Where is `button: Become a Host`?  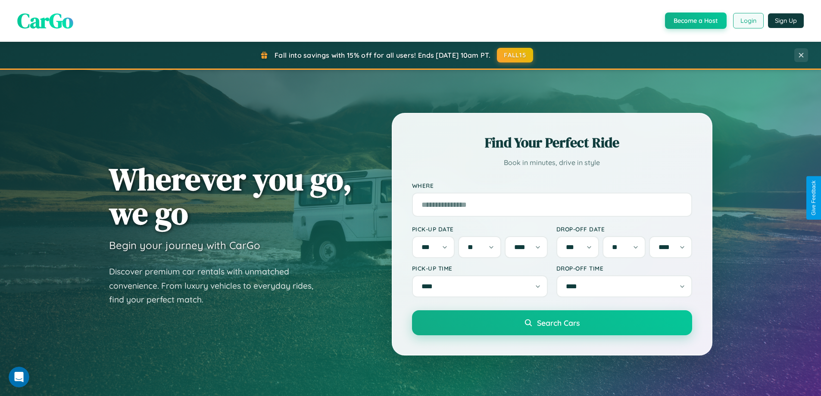 button: Become a Host is located at coordinates (696, 21).